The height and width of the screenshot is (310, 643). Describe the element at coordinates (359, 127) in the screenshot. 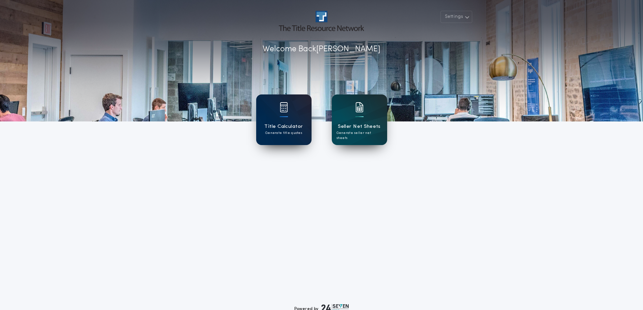

I see `h1: Seller Net Sheets` at that location.